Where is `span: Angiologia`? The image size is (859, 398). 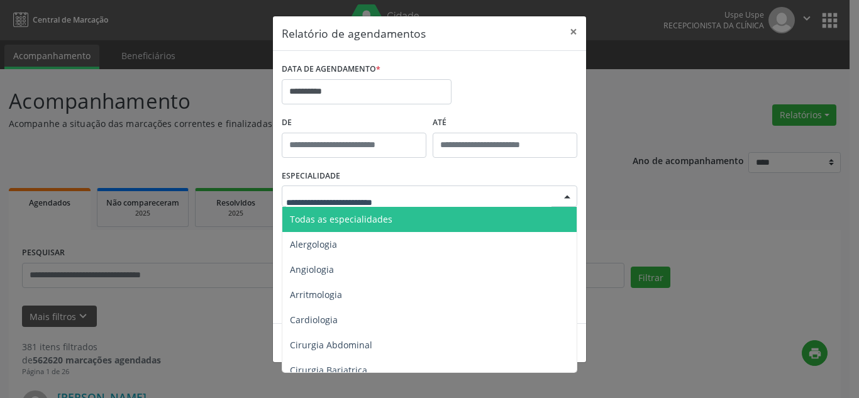 span: Angiologia is located at coordinates (312, 269).